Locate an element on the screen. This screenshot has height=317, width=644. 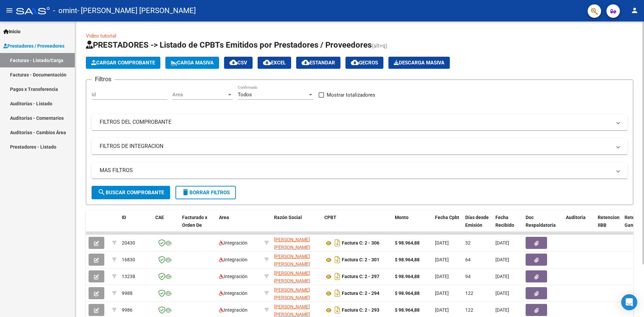
button: Gecros is located at coordinates (364, 63).